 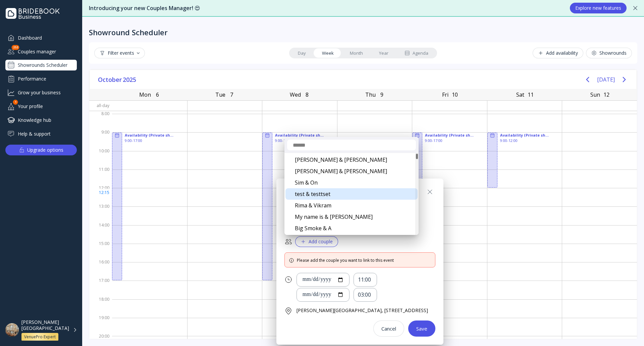 I want to click on div: Sim & On, so click(x=351, y=183).